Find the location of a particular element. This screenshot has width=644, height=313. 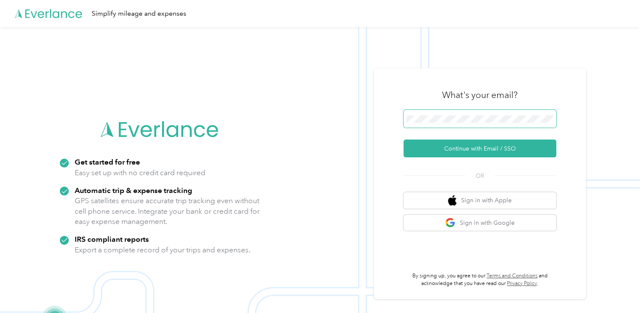

strong: IRS compliant reports is located at coordinates (112, 239).